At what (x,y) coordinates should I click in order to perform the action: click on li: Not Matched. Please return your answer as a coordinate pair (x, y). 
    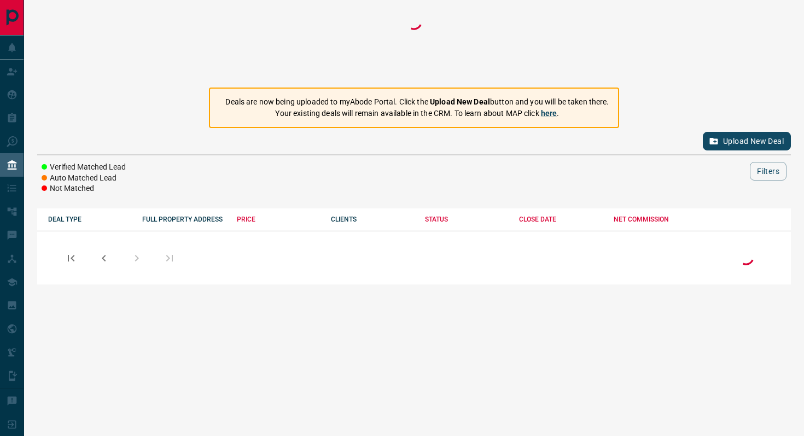
    Looking at the image, I should click on (84, 189).